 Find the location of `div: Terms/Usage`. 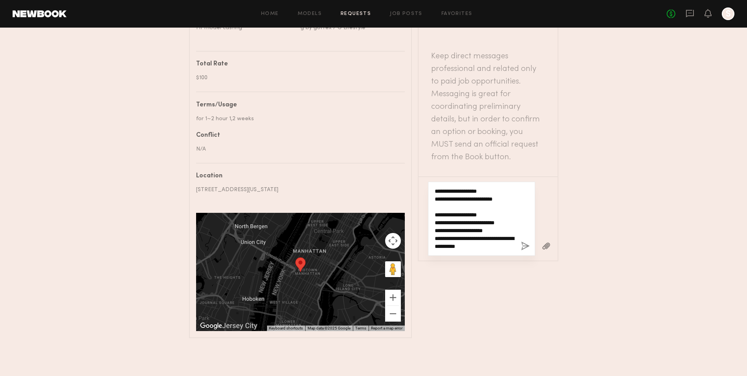

div: Terms/Usage is located at coordinates (297, 105).